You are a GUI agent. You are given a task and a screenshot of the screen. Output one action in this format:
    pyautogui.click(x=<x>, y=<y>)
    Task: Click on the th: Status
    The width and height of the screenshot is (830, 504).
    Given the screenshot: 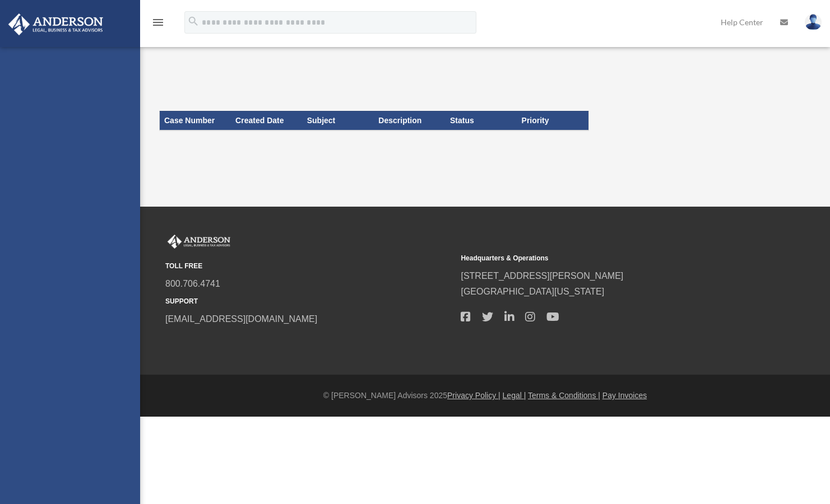 What is the action you would take?
    pyautogui.click(x=482, y=121)
    